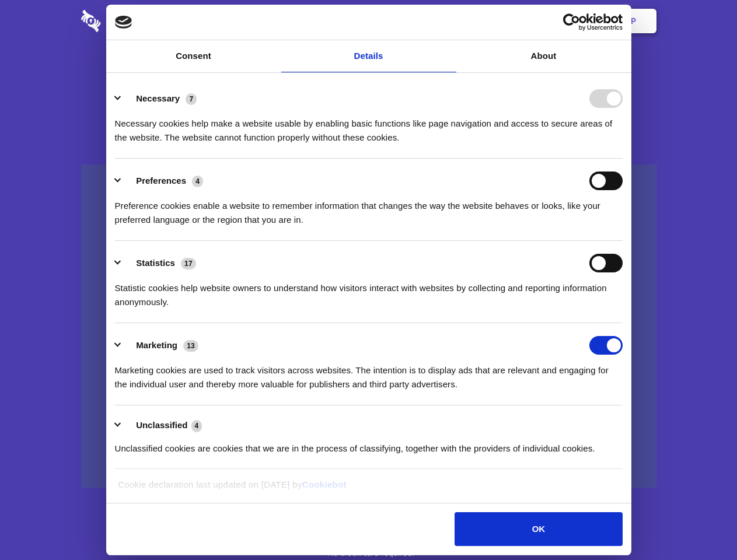 The width and height of the screenshot is (737, 560). What do you see at coordinates (194, 56) in the screenshot?
I see `a: Consent` at bounding box center [194, 56].